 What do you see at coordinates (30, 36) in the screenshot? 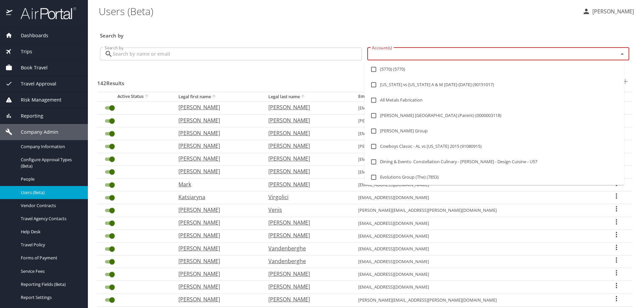
I see `span: Dashboards` at bounding box center [30, 36].